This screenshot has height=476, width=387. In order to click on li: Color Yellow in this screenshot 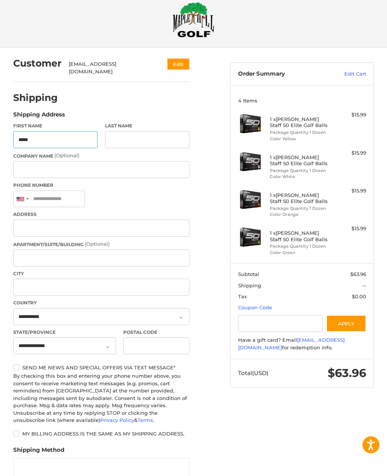, I will do `click(301, 139)`.